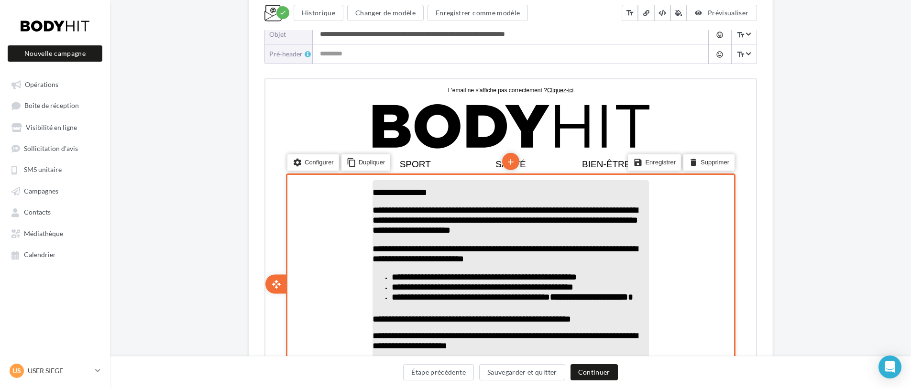  What do you see at coordinates (341, 85) in the screenshot?
I see `span: BIEN-ÊTRE` at bounding box center [341, 85].